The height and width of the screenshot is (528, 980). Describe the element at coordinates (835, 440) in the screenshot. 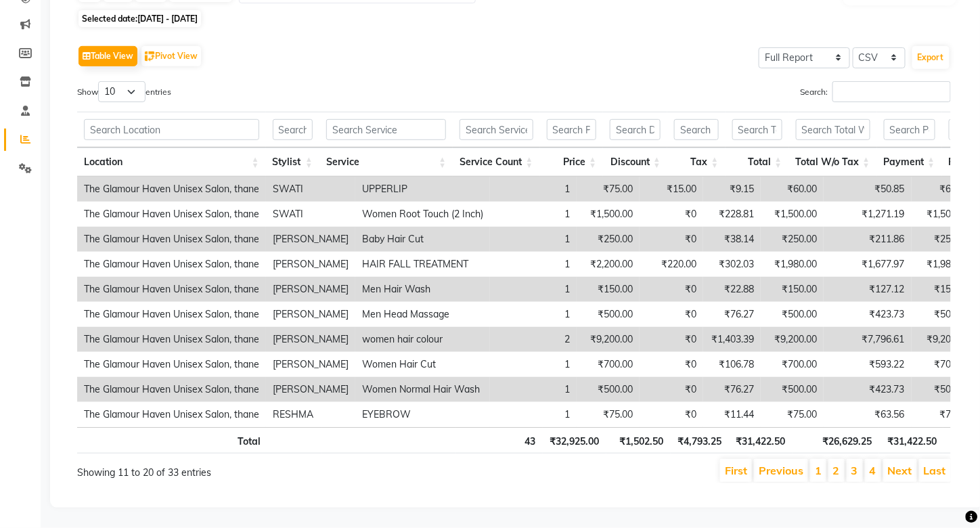

I see `th: ₹26,629.25` at that location.